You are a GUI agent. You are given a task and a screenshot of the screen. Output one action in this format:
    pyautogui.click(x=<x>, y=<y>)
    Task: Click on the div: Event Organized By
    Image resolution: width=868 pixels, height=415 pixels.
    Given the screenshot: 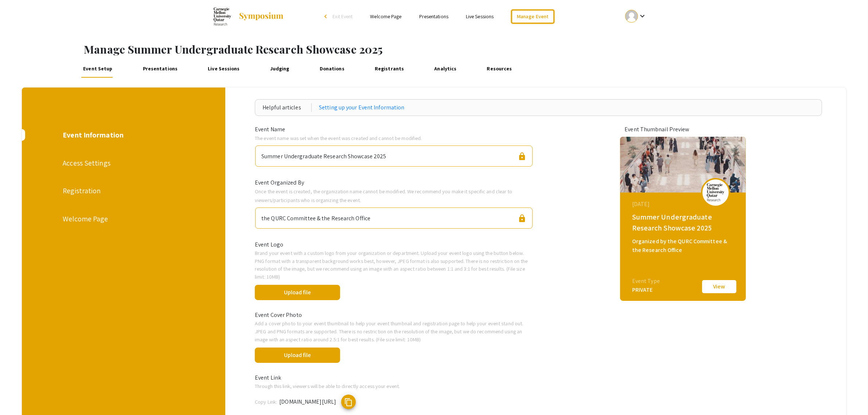 What is the action you would take?
    pyautogui.click(x=393, y=183)
    